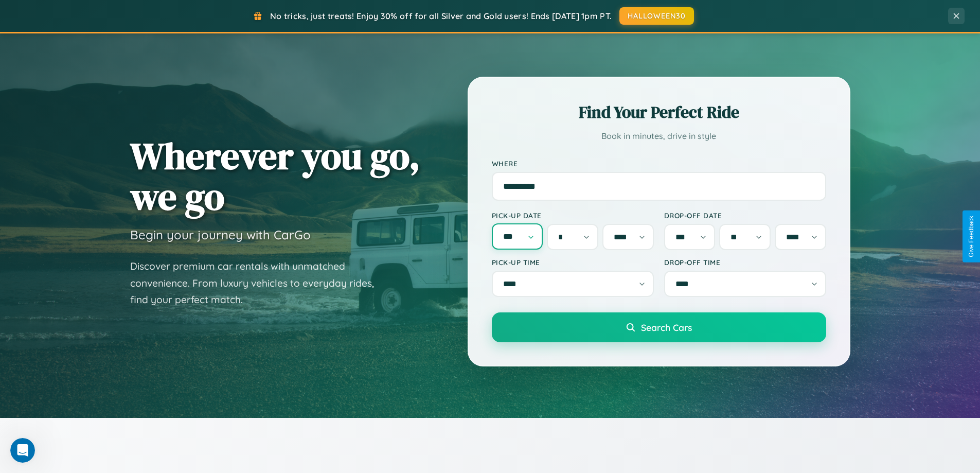  I want to click on label: Pick-up Date, so click(572, 216).